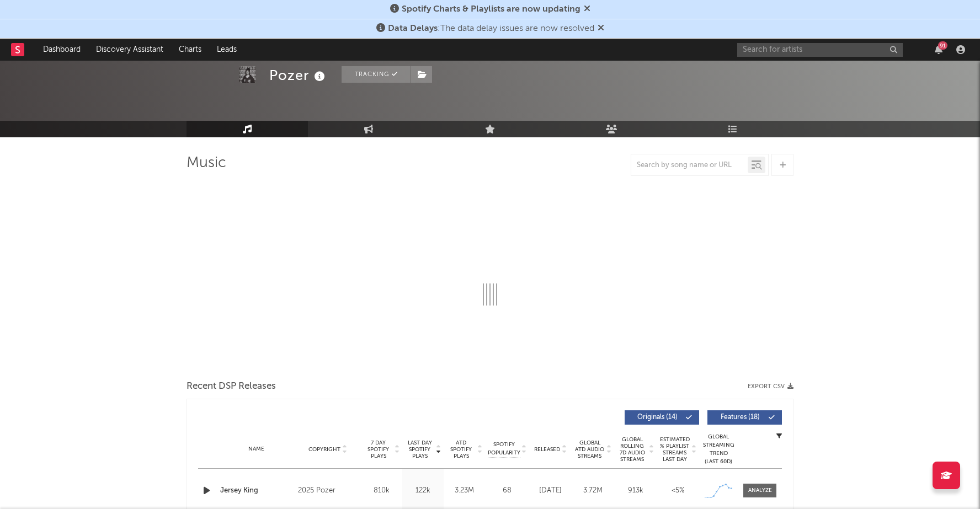  Describe the element at coordinates (819, 50) in the screenshot. I see `input: Search for artists` at that location.